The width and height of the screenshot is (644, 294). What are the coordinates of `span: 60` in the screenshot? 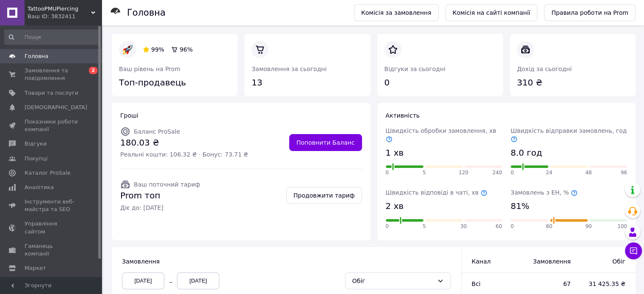 It's located at (498, 226).